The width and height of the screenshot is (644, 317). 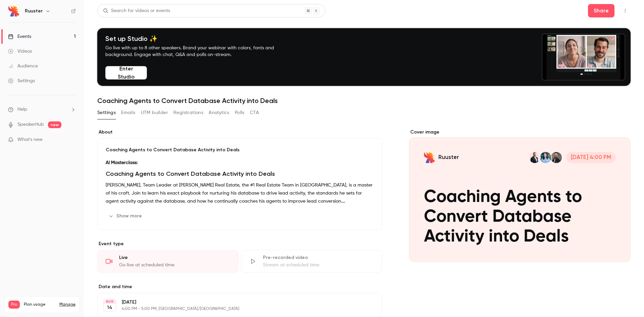 What do you see at coordinates (239, 150) in the screenshot?
I see `p: Coaching Agents to Convert Database Activity into Deals` at bounding box center [239, 150].